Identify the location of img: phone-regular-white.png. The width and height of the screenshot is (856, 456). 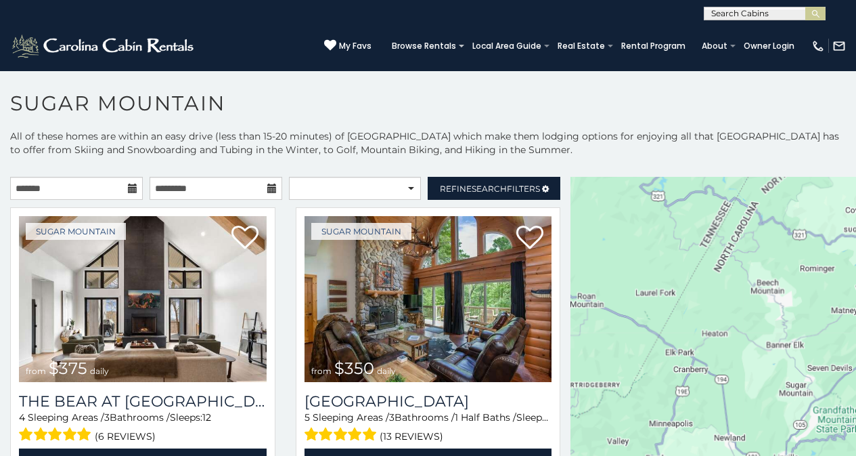
(818, 46).